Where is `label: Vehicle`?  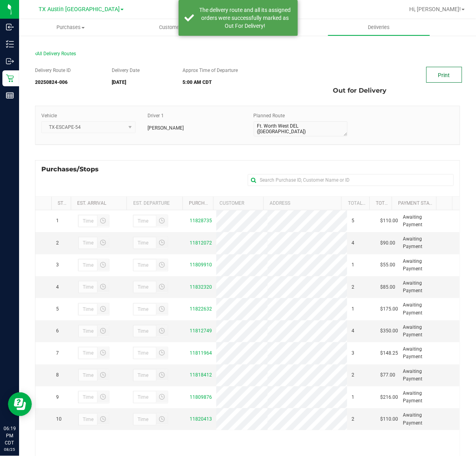
label: Vehicle is located at coordinates (49, 116).